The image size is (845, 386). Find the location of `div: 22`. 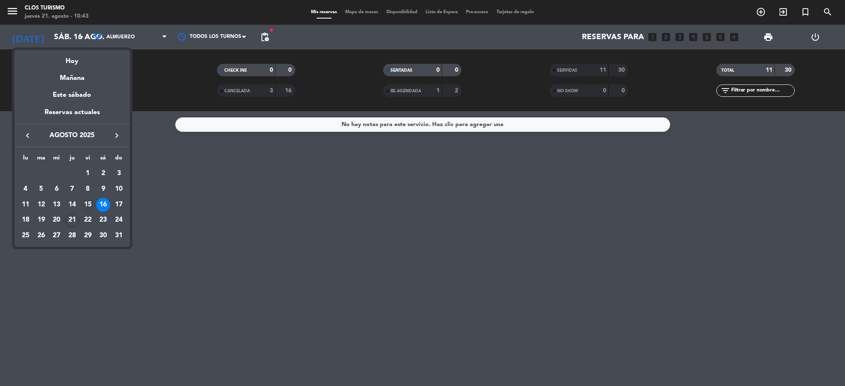

div: 22 is located at coordinates (88, 221).